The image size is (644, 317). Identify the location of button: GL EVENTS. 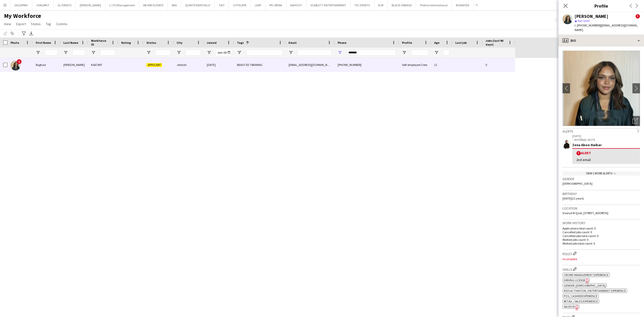
(65, 5).